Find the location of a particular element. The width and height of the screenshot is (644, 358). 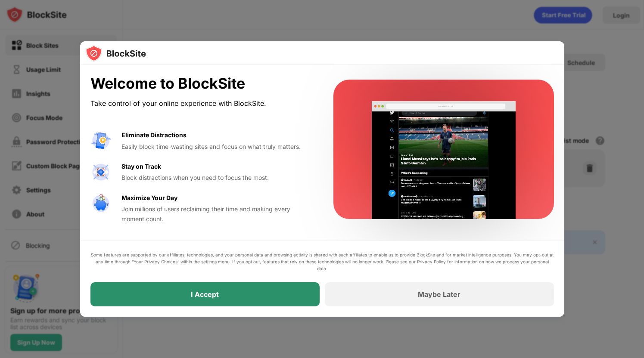

div: Some features are supported by our affiliates’ technologies, and your personal data and browsing ... is located at coordinates (322, 262).